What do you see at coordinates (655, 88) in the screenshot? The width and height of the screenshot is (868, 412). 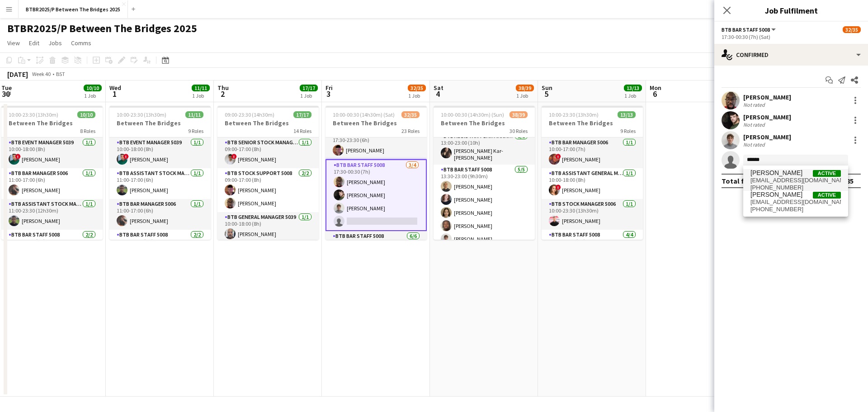 I see `span: Mon` at bounding box center [655, 88].